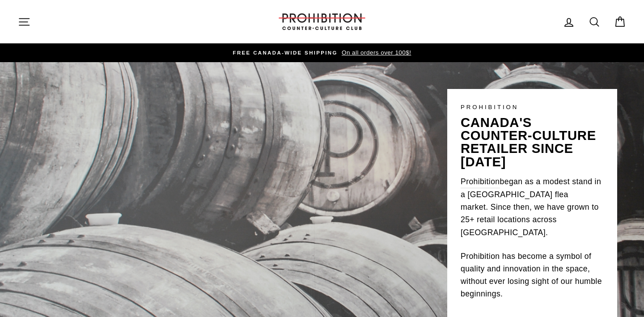  What do you see at coordinates (322, 21) in the screenshot?
I see `img: PROHIBITION COUNTER-CULTURE CLUB` at bounding box center [322, 21].